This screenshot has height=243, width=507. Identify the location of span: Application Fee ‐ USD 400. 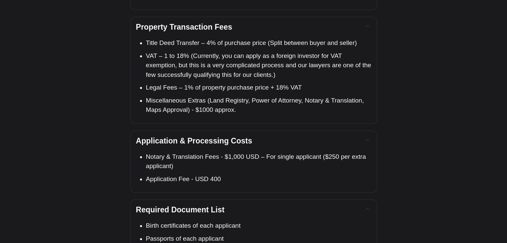
(183, 179).